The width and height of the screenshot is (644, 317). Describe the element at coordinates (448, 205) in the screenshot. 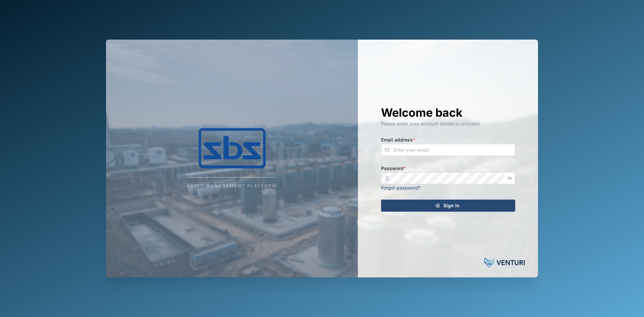

I see `button: Sign In` at that location.